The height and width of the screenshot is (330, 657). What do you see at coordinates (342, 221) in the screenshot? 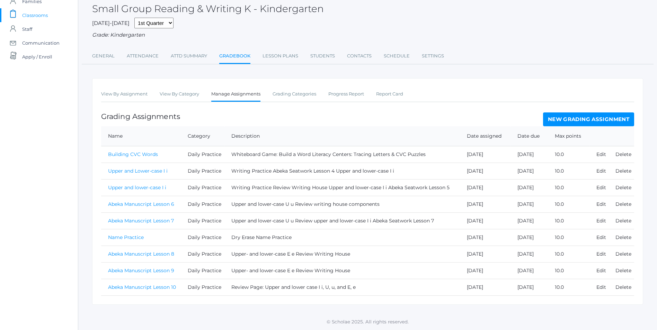
I see `td: Upper and lower-case U u Review upper and lower-case I i Abeka Seatwork Lesson 7` at bounding box center [342, 221].